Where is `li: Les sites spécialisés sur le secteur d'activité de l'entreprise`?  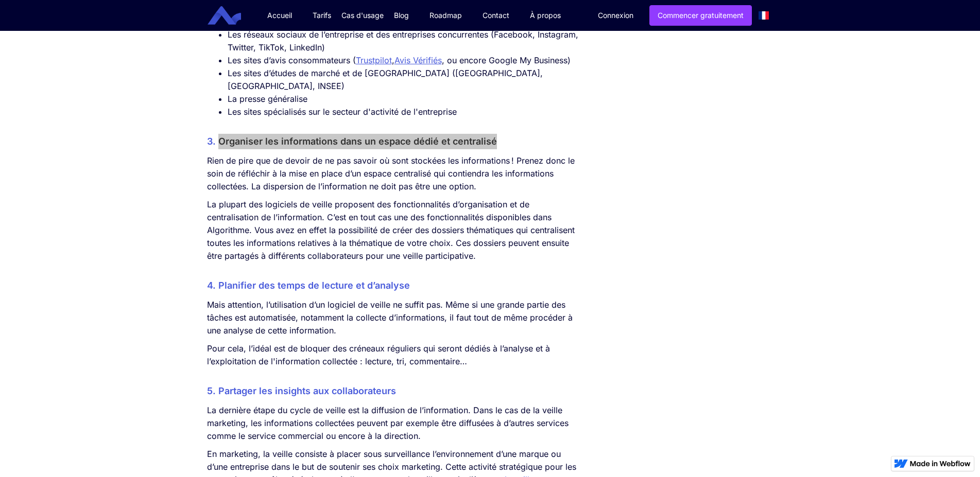 li: Les sites spécialisés sur le secteur d'activité de l'entreprise is located at coordinates (405, 112).